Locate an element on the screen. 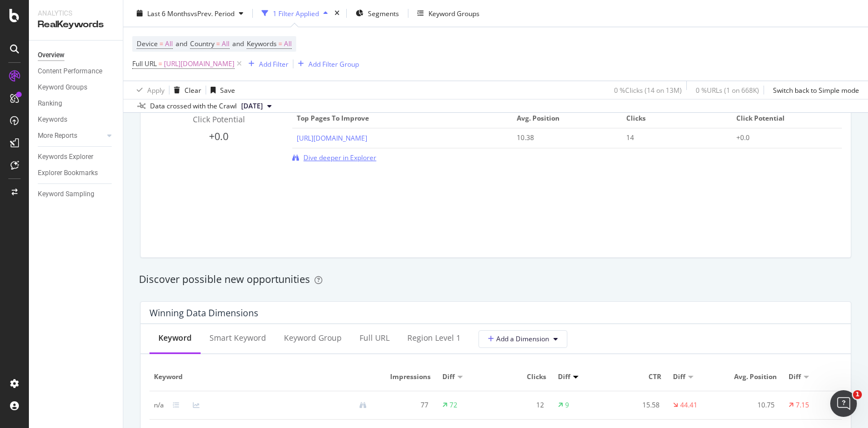 The height and width of the screenshot is (428, 868). div: 10.38 is located at coordinates (562, 138).